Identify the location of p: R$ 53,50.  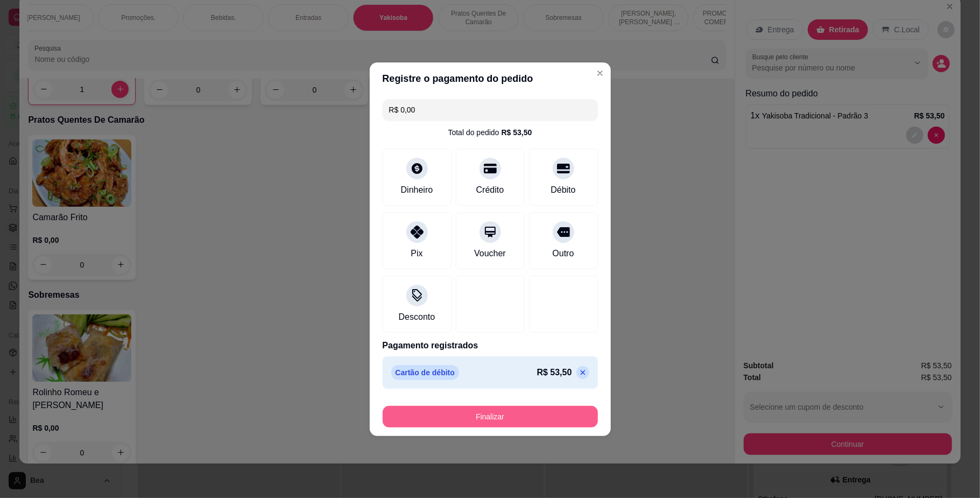
(554, 372).